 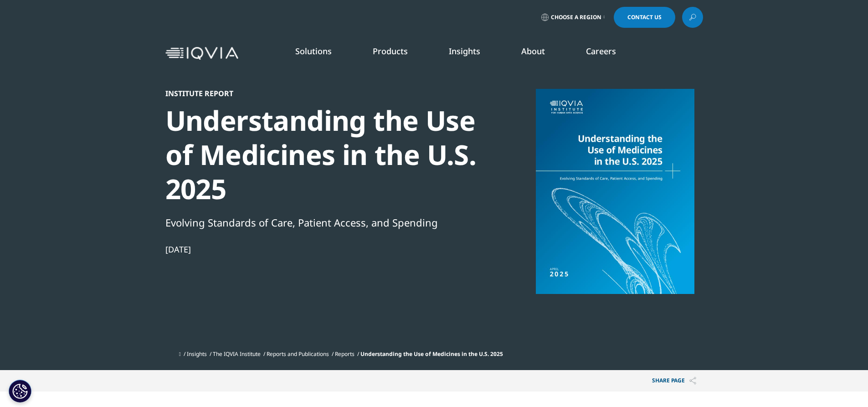 I want to click on button: Share PAGEShare PAGE, so click(x=674, y=380).